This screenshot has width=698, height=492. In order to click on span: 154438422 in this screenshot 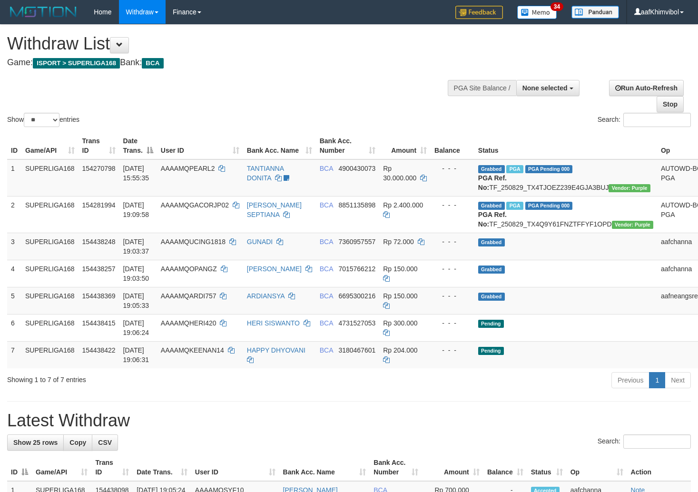, I will do `click(99, 350)`.